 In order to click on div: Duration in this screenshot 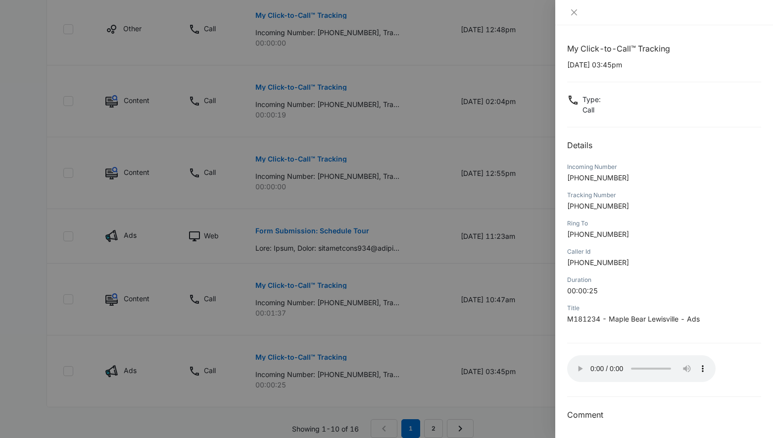, I will do `click(664, 280)`.